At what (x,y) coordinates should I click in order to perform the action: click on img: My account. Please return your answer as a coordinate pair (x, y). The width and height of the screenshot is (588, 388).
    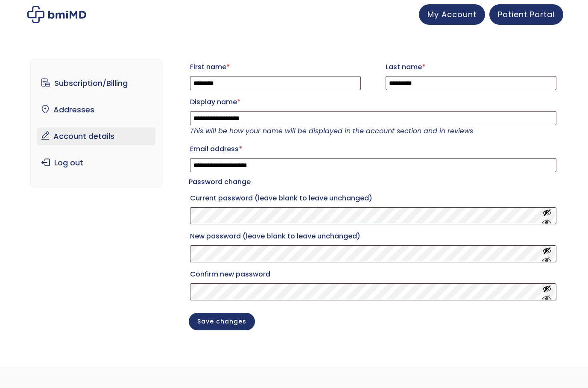
    Looking at the image, I should click on (57, 15).